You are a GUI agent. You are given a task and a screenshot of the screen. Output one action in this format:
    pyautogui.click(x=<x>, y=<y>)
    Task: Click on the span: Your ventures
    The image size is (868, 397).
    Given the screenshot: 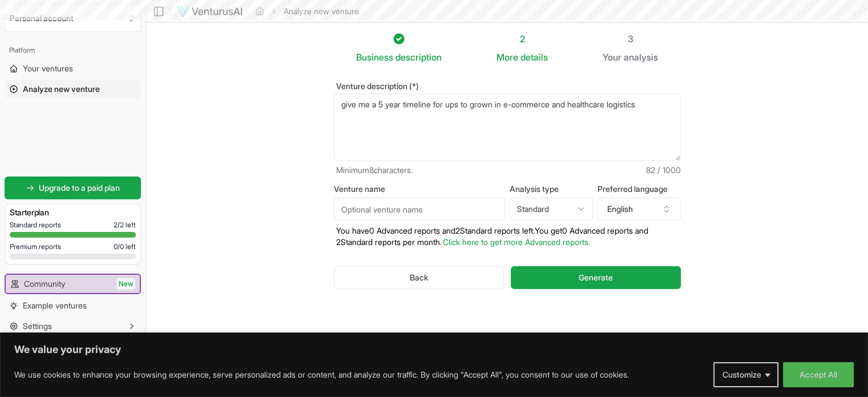 What is the action you would take?
    pyautogui.click(x=48, y=68)
    